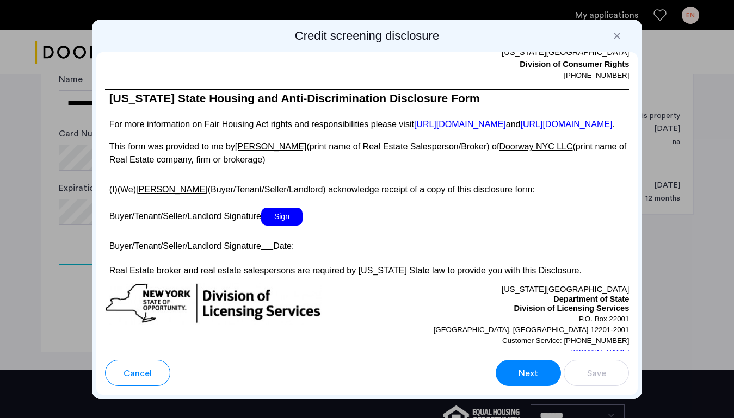 This screenshot has height=418, width=734. What do you see at coordinates (498, 300) in the screenshot?
I see `p: Department of State` at bounding box center [498, 300].